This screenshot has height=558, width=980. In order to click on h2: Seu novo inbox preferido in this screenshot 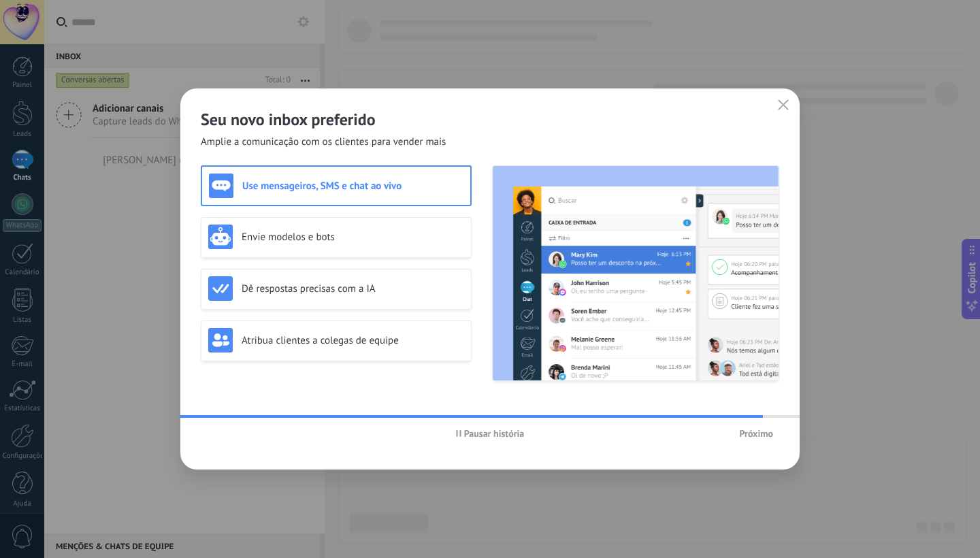, I will do `click(490, 119)`.